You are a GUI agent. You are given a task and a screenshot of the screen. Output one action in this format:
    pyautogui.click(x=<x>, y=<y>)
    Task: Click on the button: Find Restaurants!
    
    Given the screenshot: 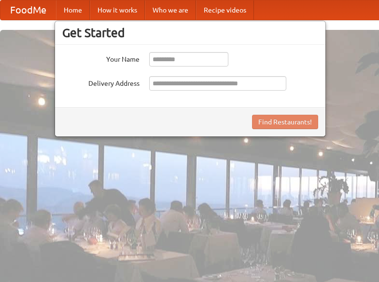 What is the action you would take?
    pyautogui.click(x=285, y=122)
    